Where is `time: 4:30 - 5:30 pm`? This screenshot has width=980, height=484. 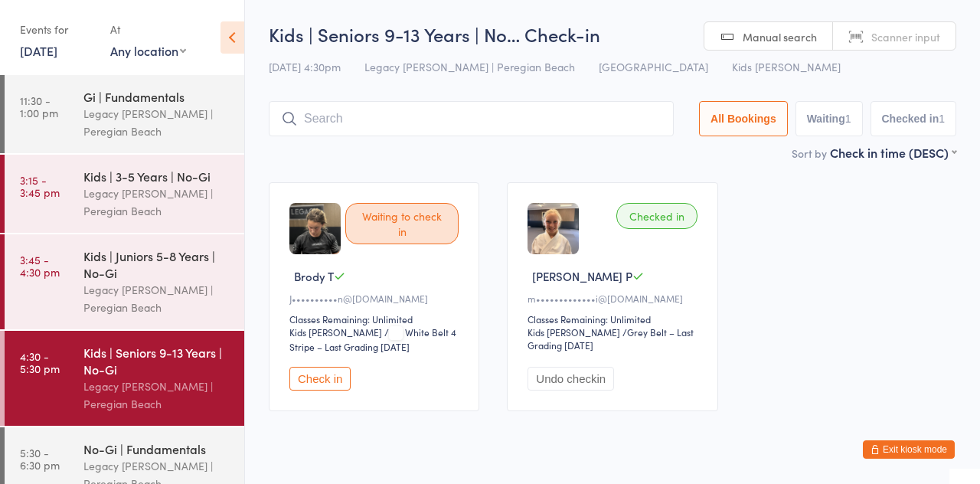
time: 4:30 - 5:30 pm is located at coordinates (40, 362).